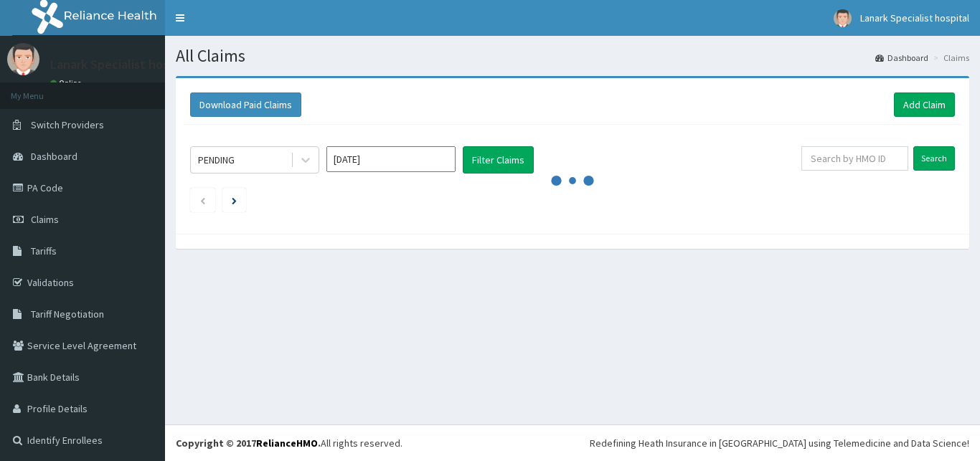  I want to click on h1: All Claims, so click(572, 56).